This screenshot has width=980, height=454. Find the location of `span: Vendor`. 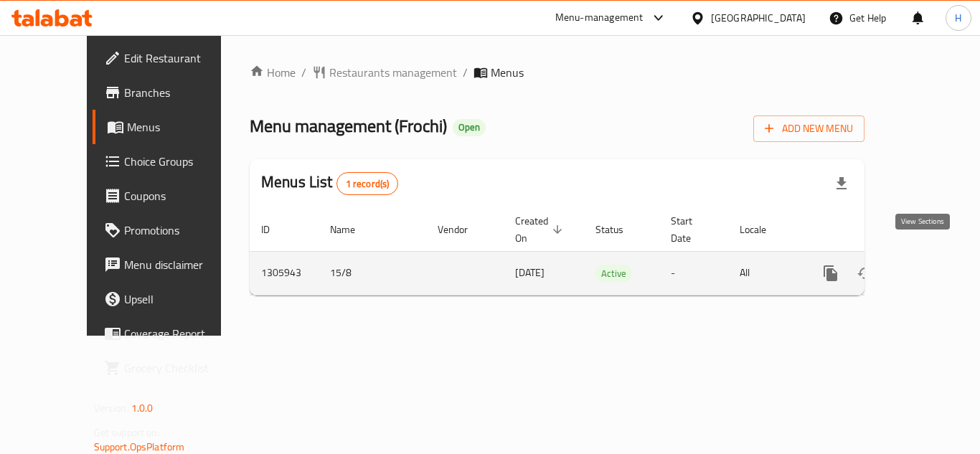

span: Vendor is located at coordinates (462, 230).